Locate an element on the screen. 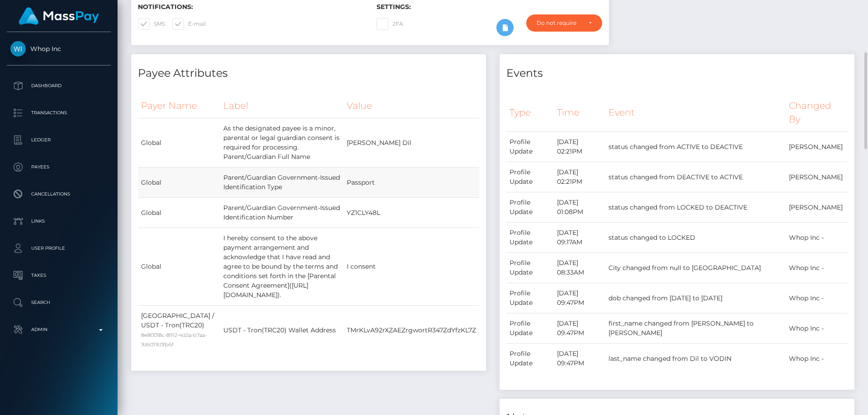 The image size is (868, 415). p: Transactions is located at coordinates (59, 113).